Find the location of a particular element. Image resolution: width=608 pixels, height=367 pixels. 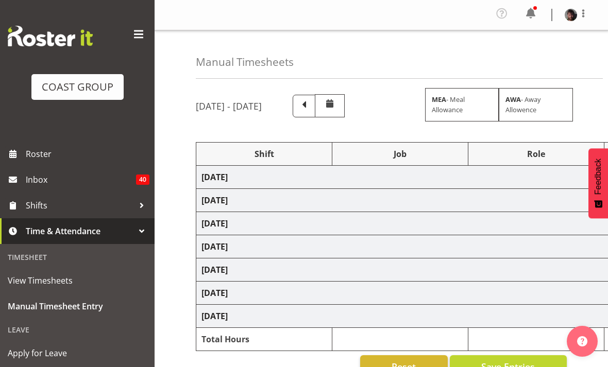

img: help-xxl-2.png is located at coordinates (582, 342).